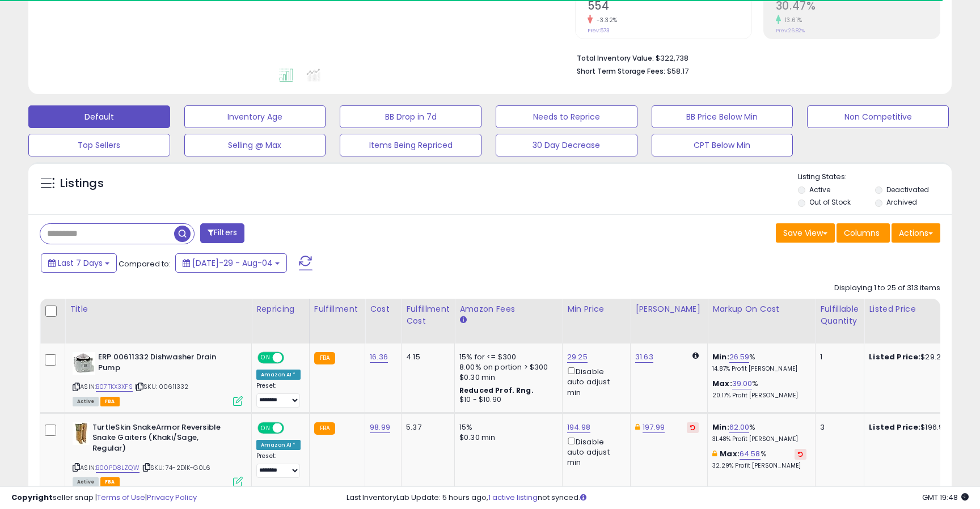  Describe the element at coordinates (337, 309) in the screenshot. I see `div: Fulfillment` at that location.